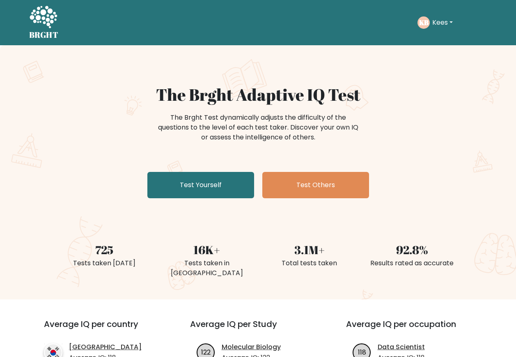 The image size is (516, 357). Describe the element at coordinates (443, 23) in the screenshot. I see `button: Kees` at that location.